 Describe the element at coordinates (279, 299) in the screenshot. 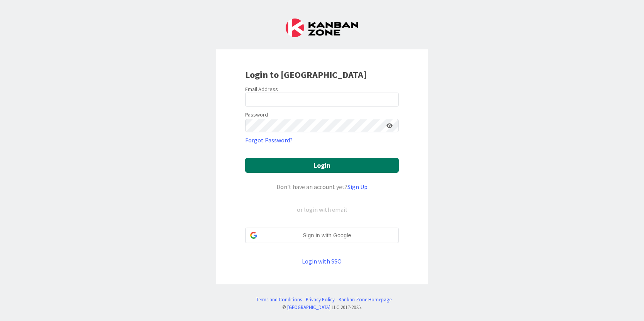

I see `a: Terms and Conditions` at that location.